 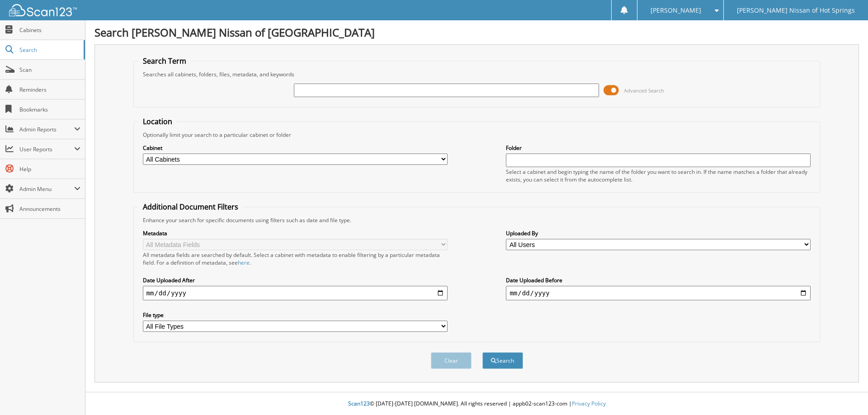 What do you see at coordinates (644, 91) in the screenshot?
I see `span: Advanced Search` at bounding box center [644, 91].